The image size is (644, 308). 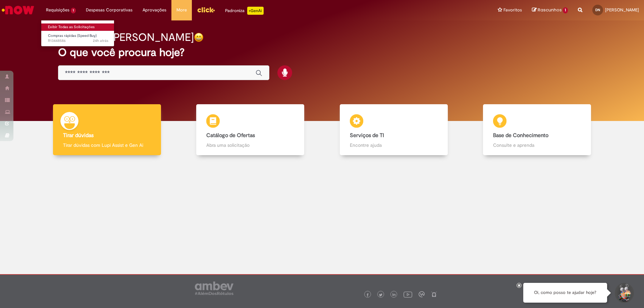 What do you see at coordinates (550, 10) in the screenshot?
I see `span: Rascunhos` at bounding box center [550, 10].